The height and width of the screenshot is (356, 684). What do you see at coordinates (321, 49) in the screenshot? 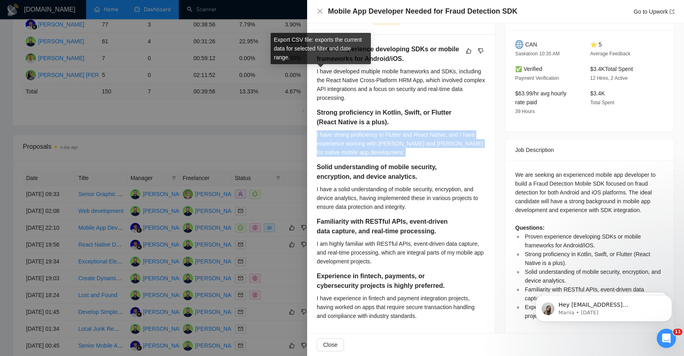
I see `div: Export CSV file: exports the current data for selected filter and date range.` at bounding box center [321, 49].